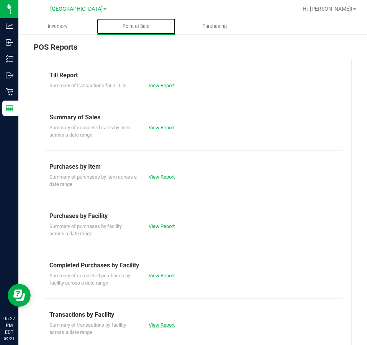 The image size is (367, 345). Describe the element at coordinates (90, 280) in the screenshot. I see `span: Summary of completed purchases by facility across a date range` at that location.